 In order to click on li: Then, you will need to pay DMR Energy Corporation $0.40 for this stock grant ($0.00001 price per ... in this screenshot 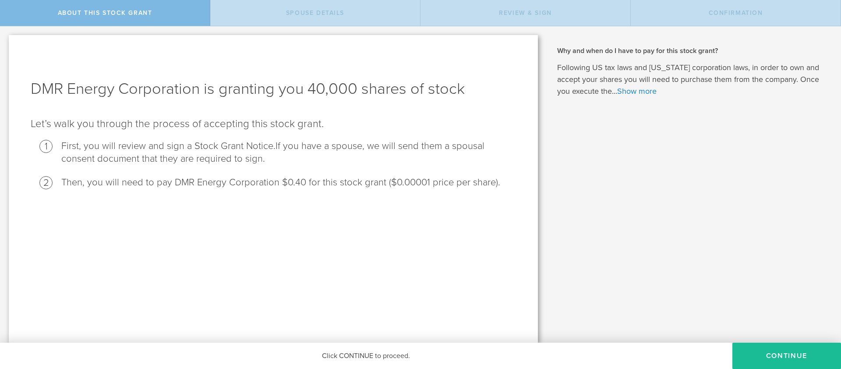, I will do `click(289, 182)`.